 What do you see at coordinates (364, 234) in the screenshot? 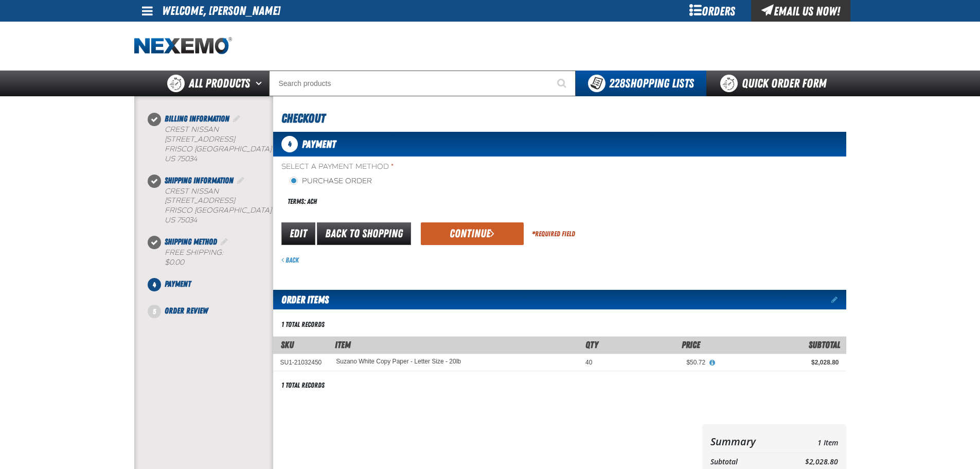
I see `a: Back to Shopping` at bounding box center [364, 234].